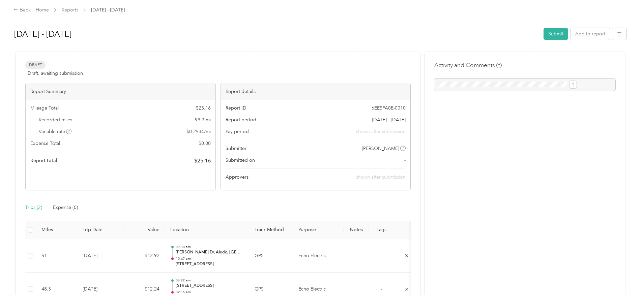 Image resolution: width=644 pixels, height=307 pixels. What do you see at coordinates (356, 230) in the screenshot?
I see `th: Notes` at bounding box center [356, 230].